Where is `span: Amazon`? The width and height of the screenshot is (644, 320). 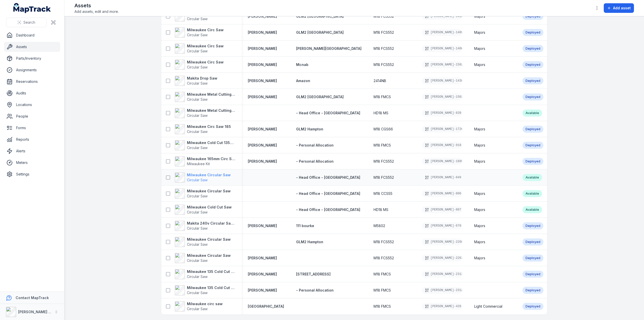 span: Amazon is located at coordinates (303, 80).